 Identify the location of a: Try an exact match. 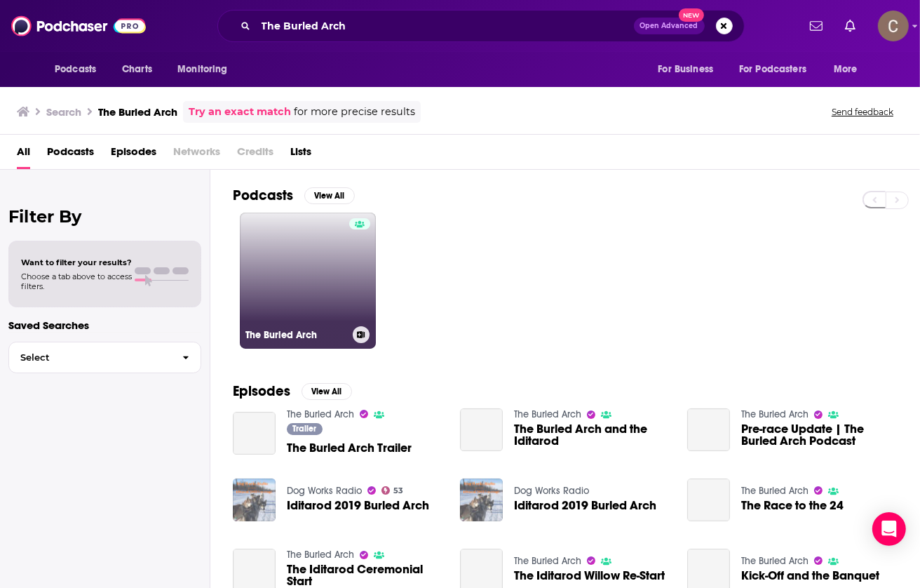
(240, 112).